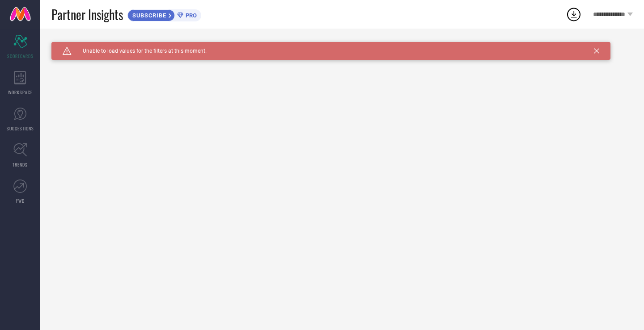  I want to click on span: TRENDS, so click(20, 165).